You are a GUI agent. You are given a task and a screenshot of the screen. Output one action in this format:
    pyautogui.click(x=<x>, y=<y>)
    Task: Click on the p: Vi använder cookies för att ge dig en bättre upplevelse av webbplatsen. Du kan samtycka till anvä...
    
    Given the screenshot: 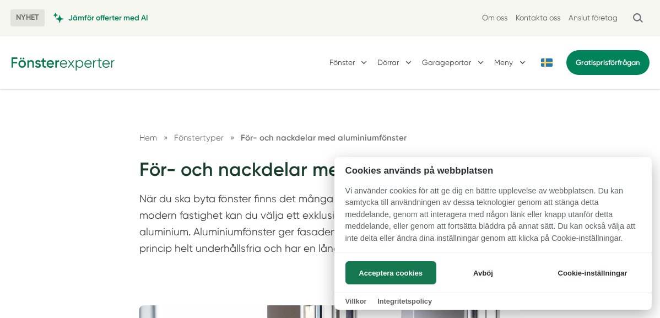 What is the action you would take?
    pyautogui.click(x=493, y=219)
    